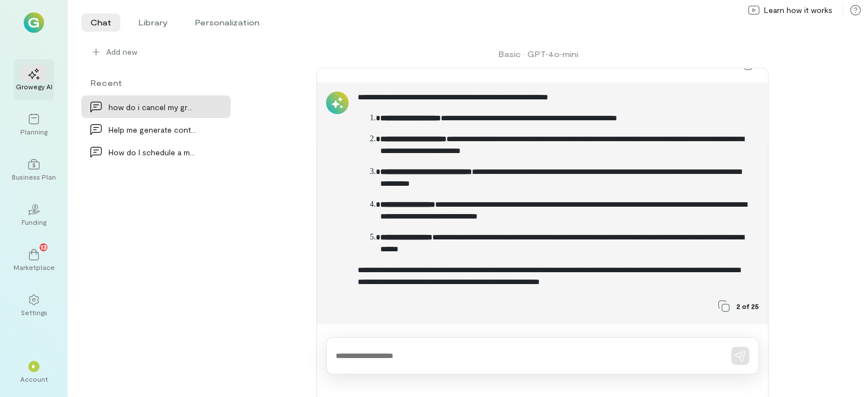 The image size is (868, 397). I want to click on div: How do I schedule a meeting with a someone who ca…, so click(153, 152).